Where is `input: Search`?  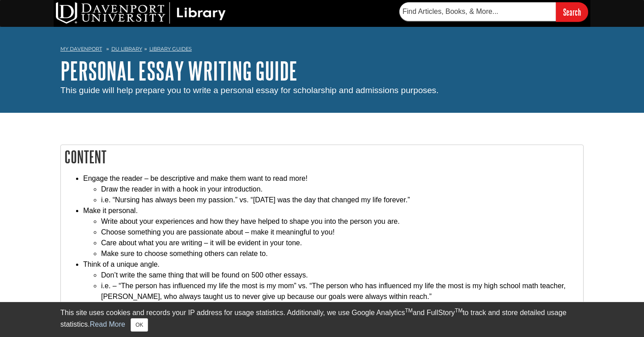 input: Search is located at coordinates (572, 12).